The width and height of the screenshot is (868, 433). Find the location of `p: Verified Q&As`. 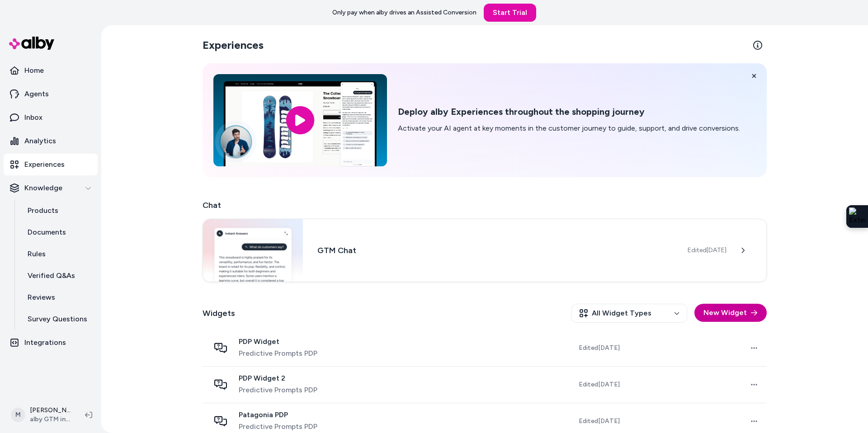

p: Verified Q&As is located at coordinates (51, 276).